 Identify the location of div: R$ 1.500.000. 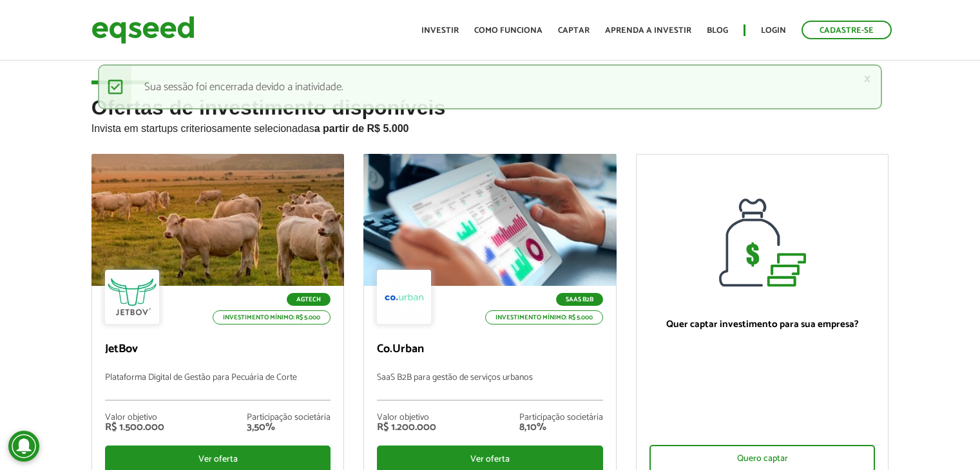
(135, 428).